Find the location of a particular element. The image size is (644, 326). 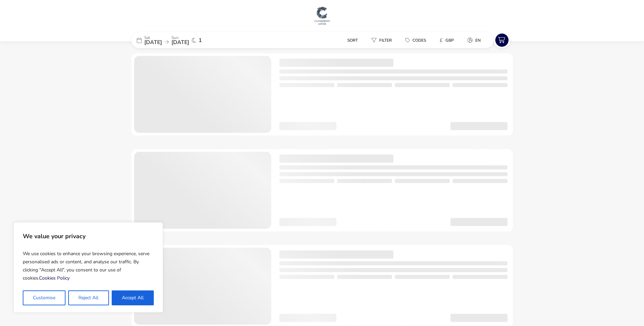

p: Sun is located at coordinates (180, 38).